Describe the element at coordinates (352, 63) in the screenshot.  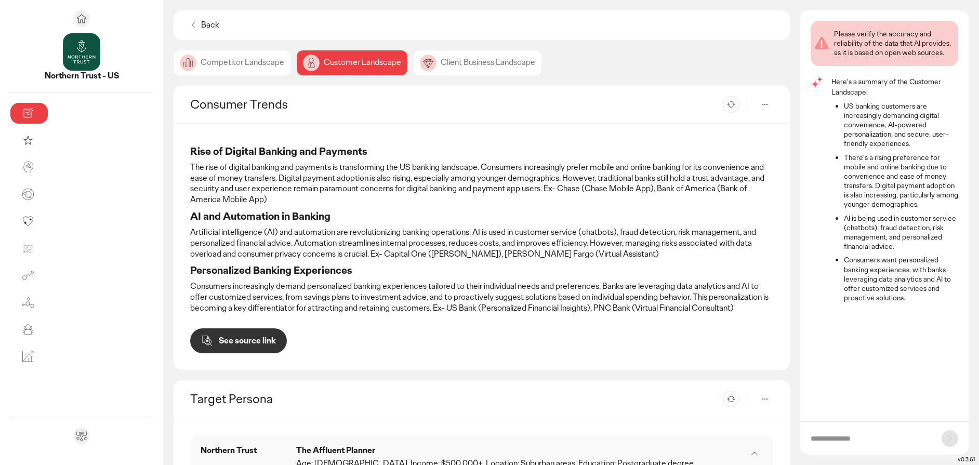
I see `div: Customer Landscape` at that location.